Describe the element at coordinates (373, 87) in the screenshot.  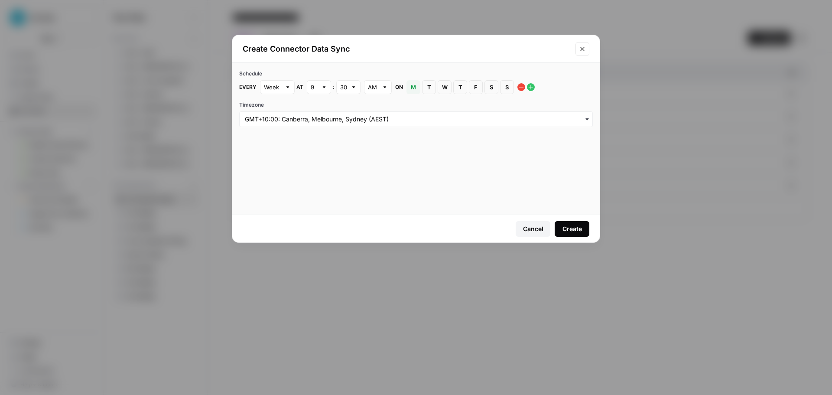
I see `input: AM` at that location.